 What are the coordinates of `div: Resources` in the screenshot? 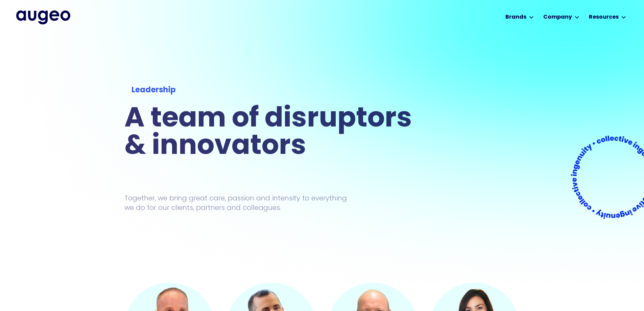 It's located at (604, 17).